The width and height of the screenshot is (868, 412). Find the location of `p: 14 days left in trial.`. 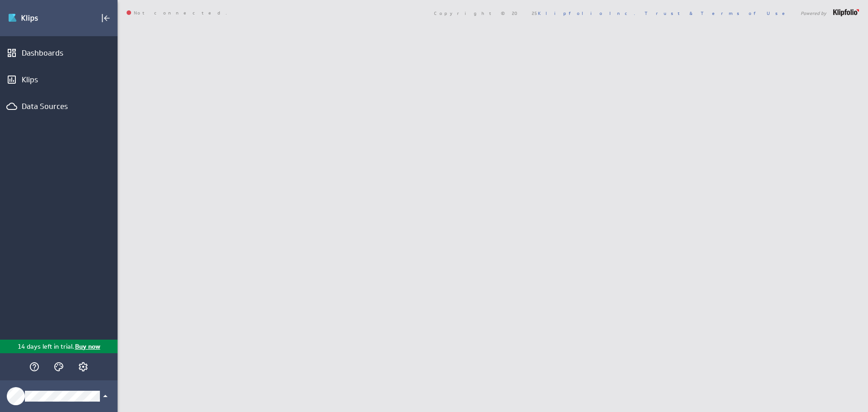

p: 14 days left in trial. is located at coordinates (46, 346).